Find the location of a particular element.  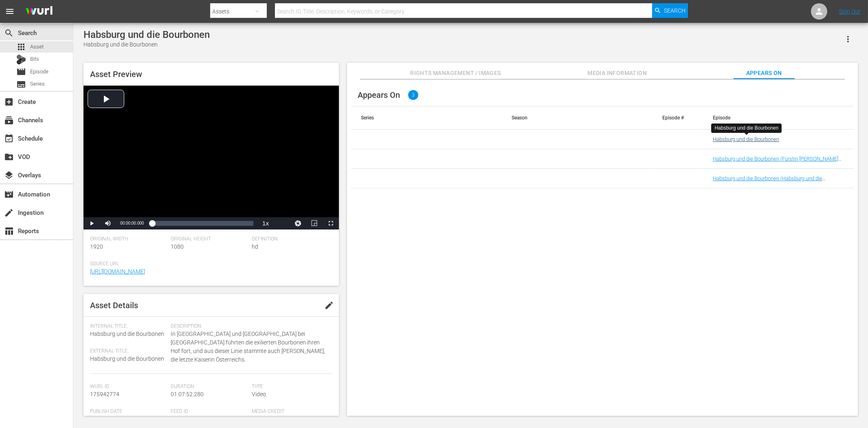

span: Media Credit is located at coordinates (290, 412).